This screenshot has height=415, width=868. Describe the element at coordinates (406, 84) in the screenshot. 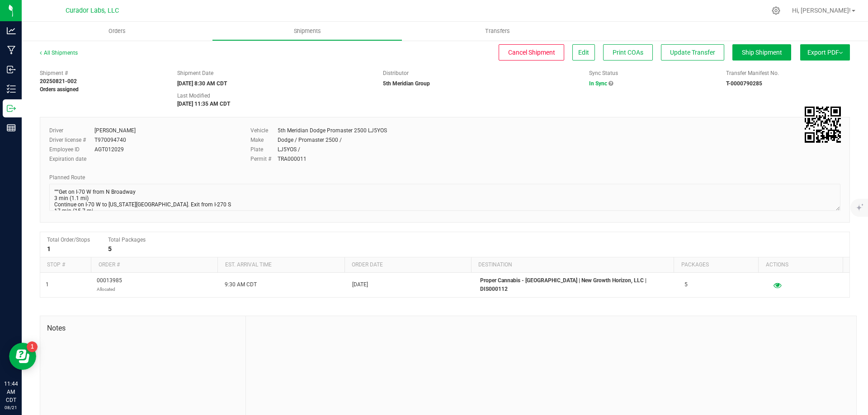

I see `strong: 5th Meridian Group` at that location.